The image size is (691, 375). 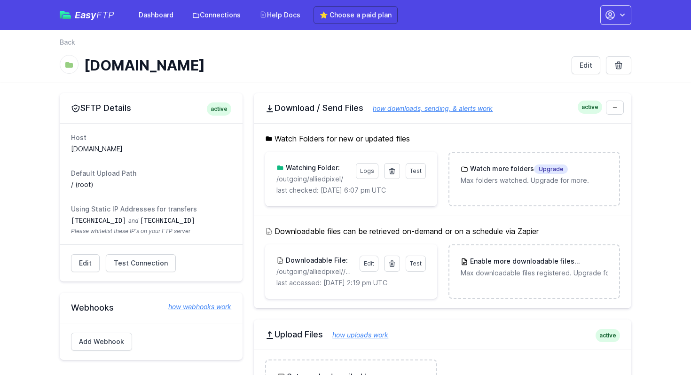 What do you see at coordinates (151, 138) in the screenshot?
I see `dt: Host` at bounding box center [151, 138].